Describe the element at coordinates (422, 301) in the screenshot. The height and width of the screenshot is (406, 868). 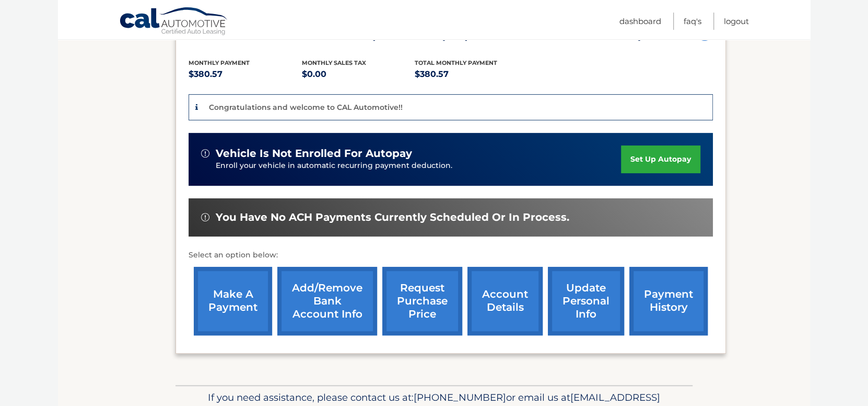
I see `a: request purchase price` at that location.